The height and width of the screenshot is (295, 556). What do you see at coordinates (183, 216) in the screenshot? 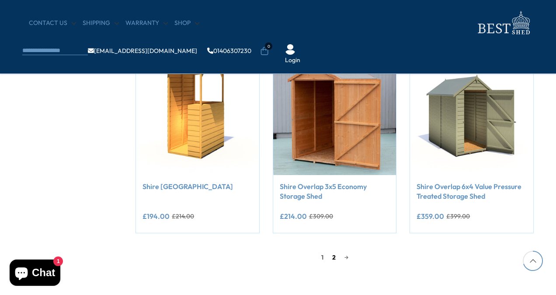
I see `del: £214.00` at bounding box center [183, 216].